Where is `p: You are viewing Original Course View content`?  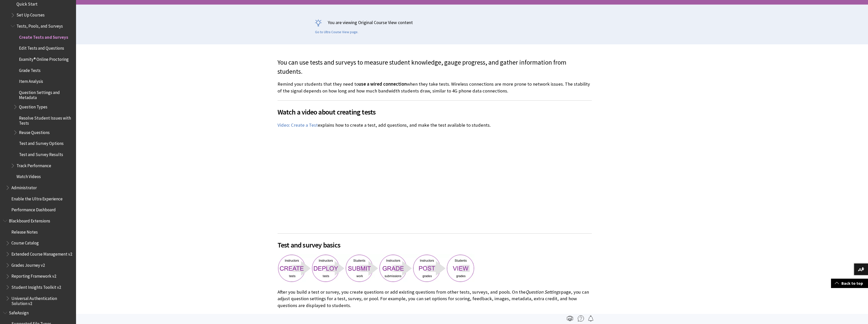
p: You are viewing Original Course View content is located at coordinates (472, 23).